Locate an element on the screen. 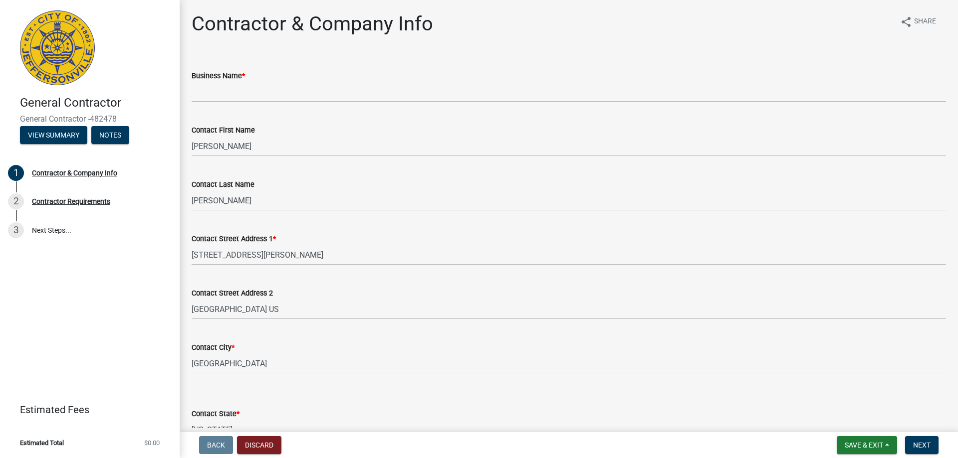 The height and width of the screenshot is (458, 958). span: Save & Exit is located at coordinates (864, 445).